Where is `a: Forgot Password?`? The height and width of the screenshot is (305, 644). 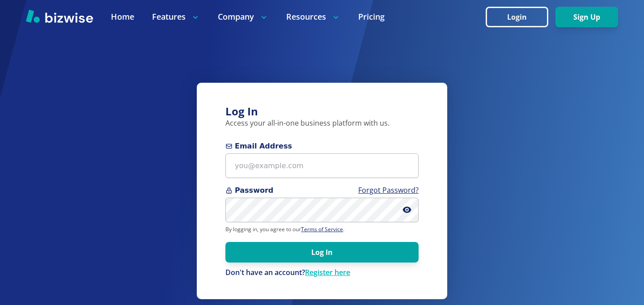 a: Forgot Password? is located at coordinates (388, 190).